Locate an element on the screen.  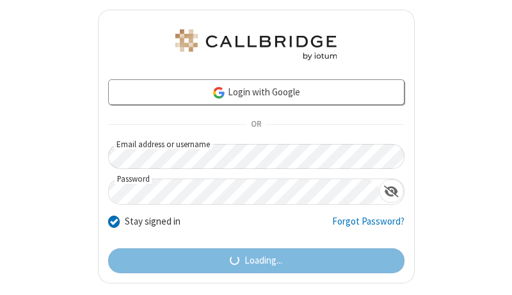
a: Forgot Password? is located at coordinates (368, 226).